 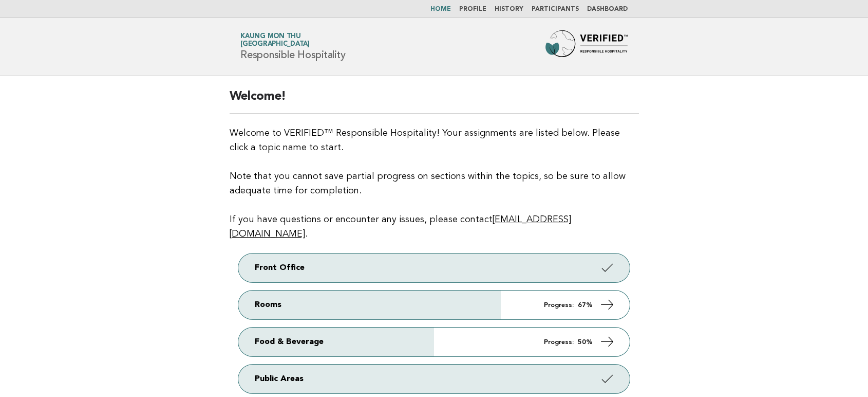 I want to click on a: Rooms Progress: 67%, so click(x=434, y=305).